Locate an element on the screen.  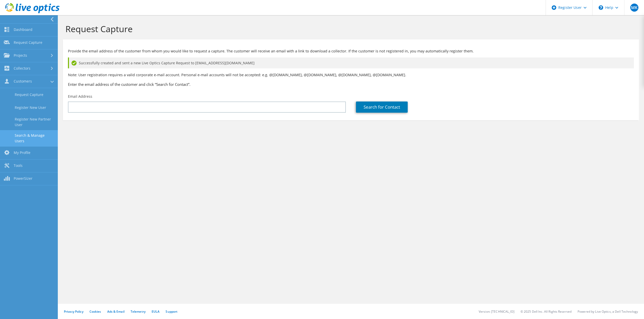
a: Search for Contact is located at coordinates (382, 107).